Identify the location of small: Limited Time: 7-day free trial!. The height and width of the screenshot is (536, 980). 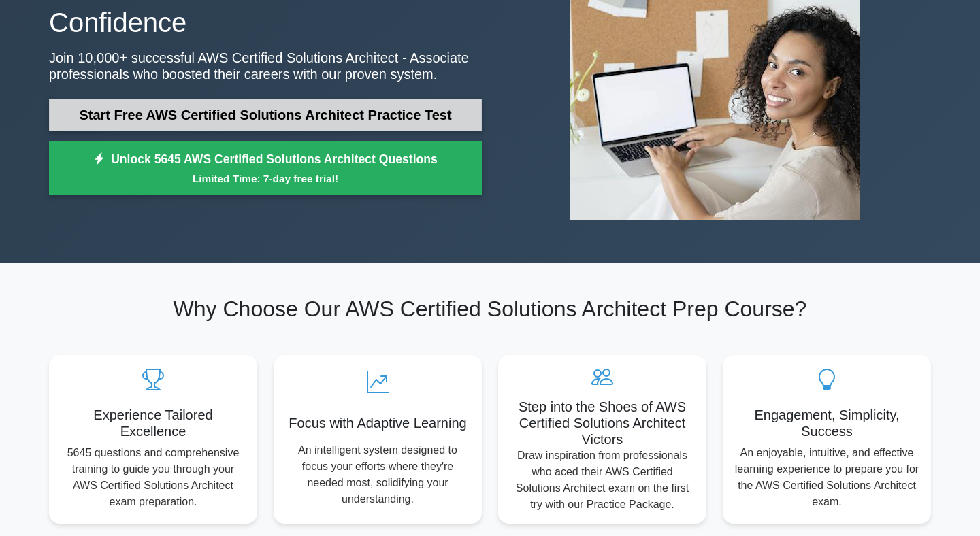
(265, 178).